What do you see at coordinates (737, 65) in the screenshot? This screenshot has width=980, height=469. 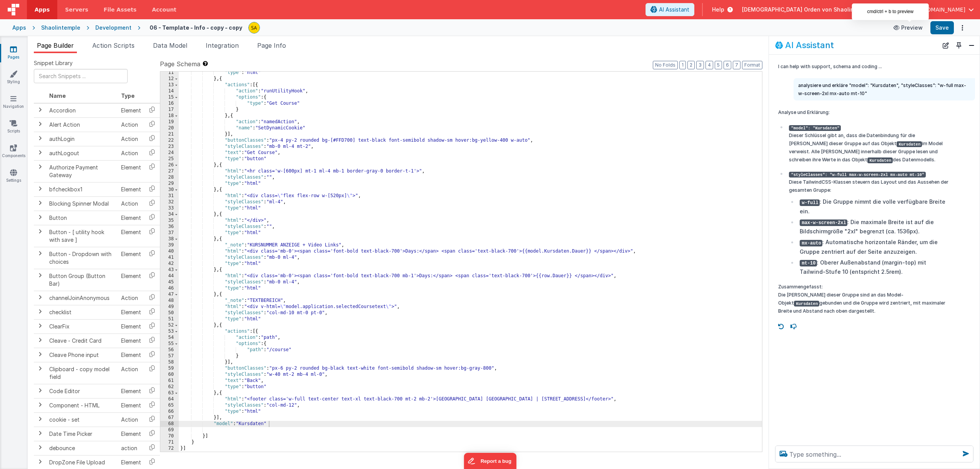 I see `button: 7` at bounding box center [737, 65].